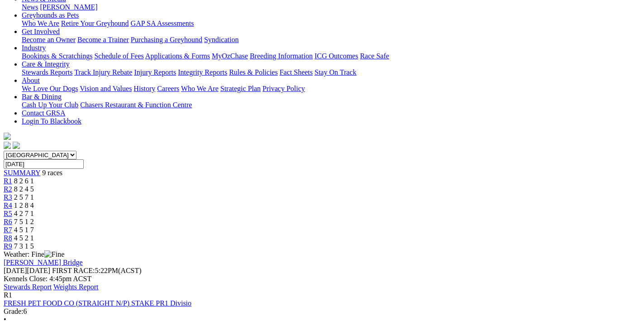 The image size is (644, 321). I want to click on a: Care & Integrity, so click(46, 64).